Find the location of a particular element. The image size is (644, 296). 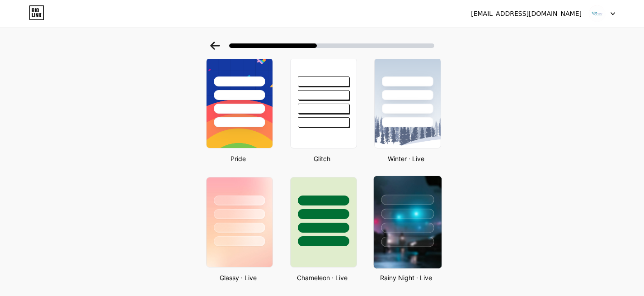

div: Glitch is located at coordinates (322, 158).